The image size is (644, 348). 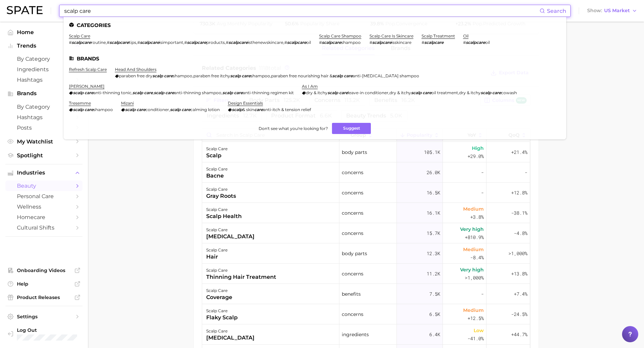 What do you see at coordinates (260, 76) in the screenshot?
I see `span: shampoo` at bounding box center [260, 76].